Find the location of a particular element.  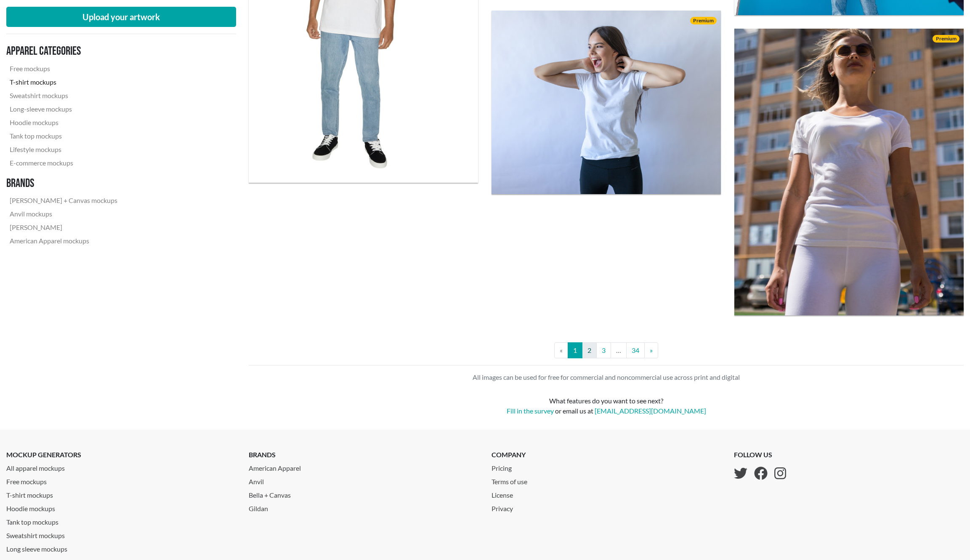

a: Anvil mockups is located at coordinates (64, 214).